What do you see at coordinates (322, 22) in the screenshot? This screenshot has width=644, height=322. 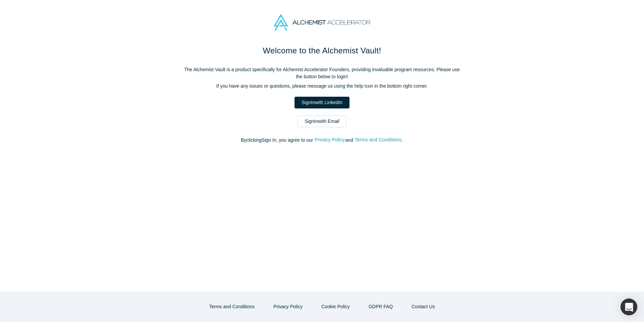 I see `img: Alchemist Accelerator Logo` at bounding box center [322, 22].